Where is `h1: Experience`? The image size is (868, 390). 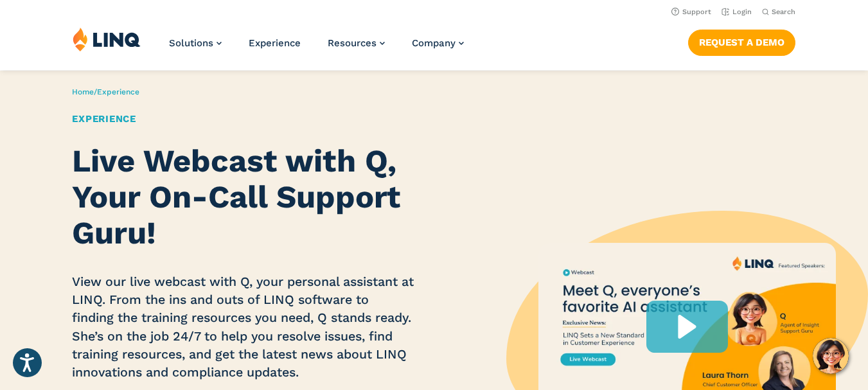
h1: Experience is located at coordinates (243, 119).